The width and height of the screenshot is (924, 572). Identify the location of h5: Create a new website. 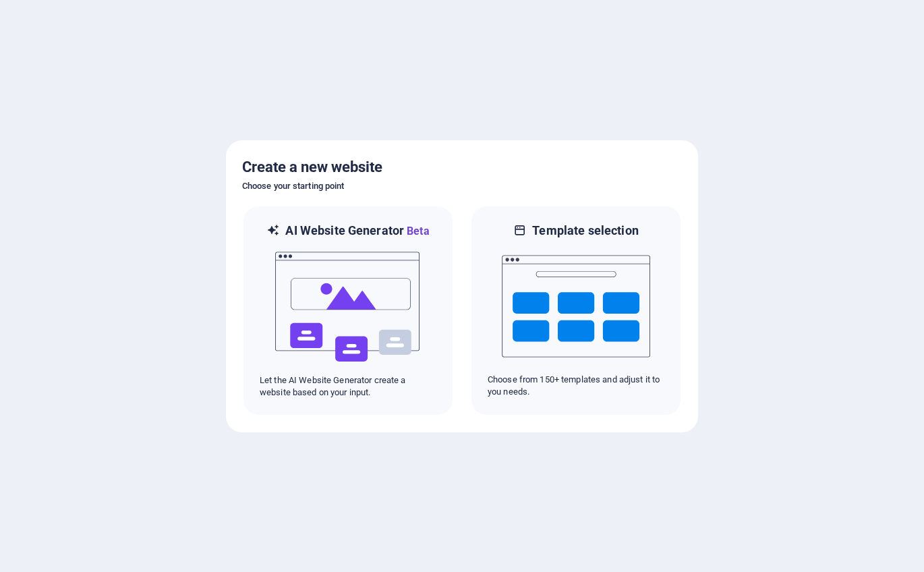
(462, 167).